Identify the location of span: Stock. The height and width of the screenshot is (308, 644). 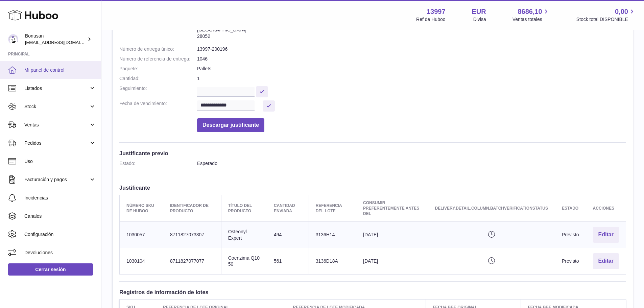
(57, 107).